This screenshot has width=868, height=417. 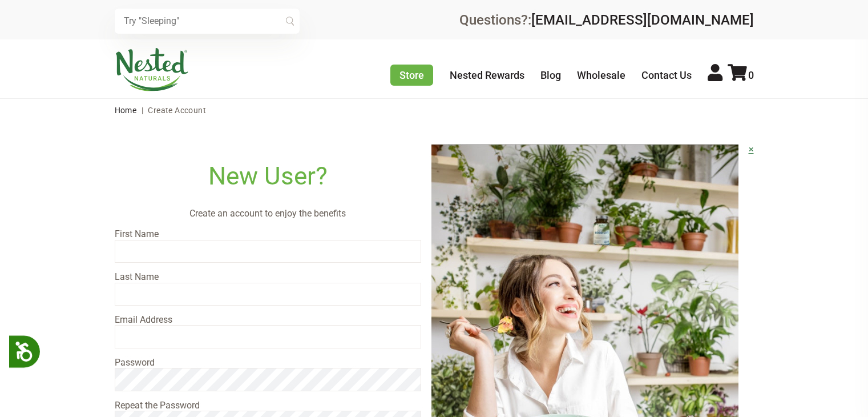 What do you see at coordinates (740, 75) in the screenshot?
I see `a: 0` at bounding box center [740, 75].